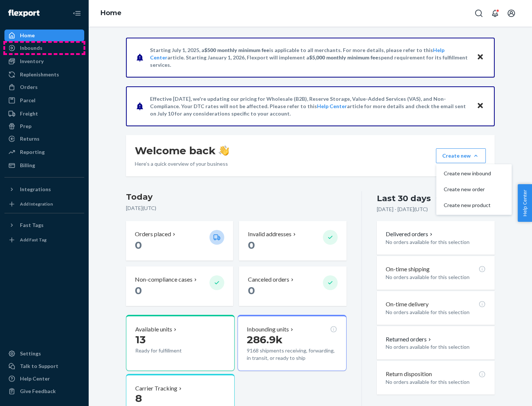  What do you see at coordinates (182, 151) in the screenshot?
I see `h1: Welcome back` at bounding box center [182, 151].